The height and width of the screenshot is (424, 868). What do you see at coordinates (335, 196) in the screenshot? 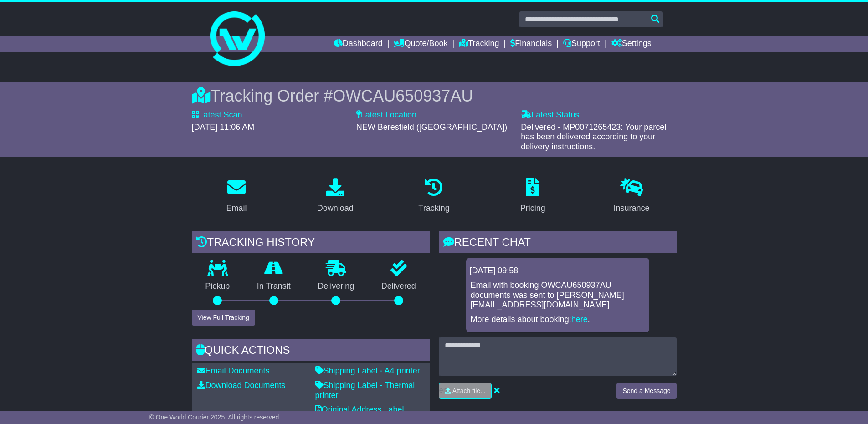
I see `a: Download` at bounding box center [335, 196].